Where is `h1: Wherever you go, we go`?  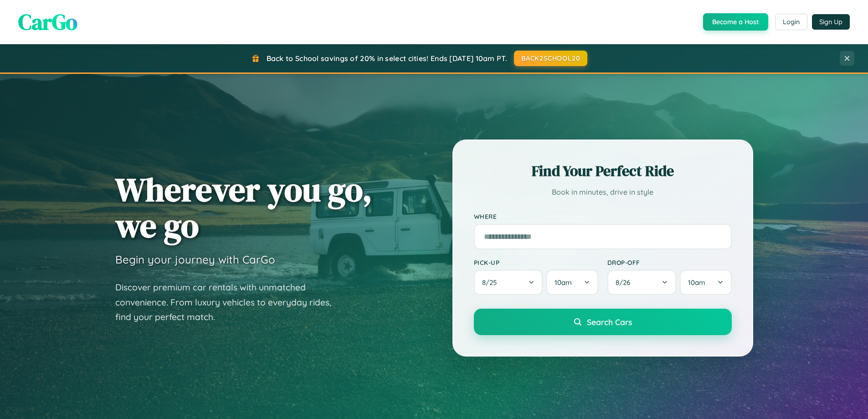
h1: Wherever you go, we go is located at coordinates (244, 208).